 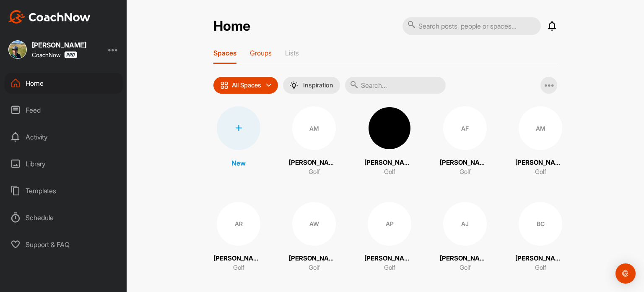 I want to click on div: BC, so click(x=540, y=224).